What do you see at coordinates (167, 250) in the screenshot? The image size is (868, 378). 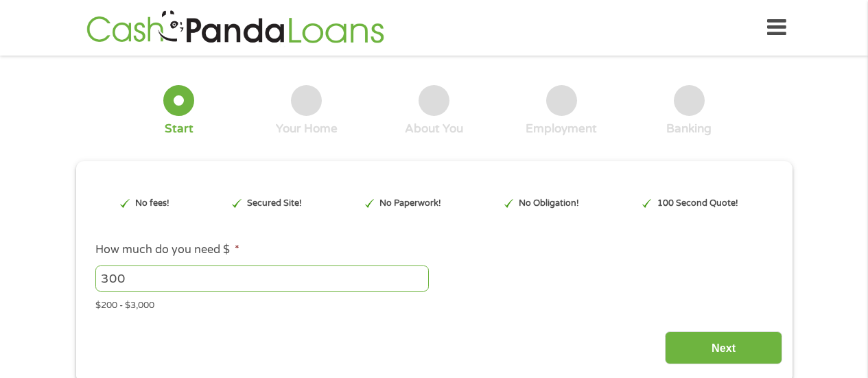 I see `label: How much do you need $` at bounding box center [167, 250].